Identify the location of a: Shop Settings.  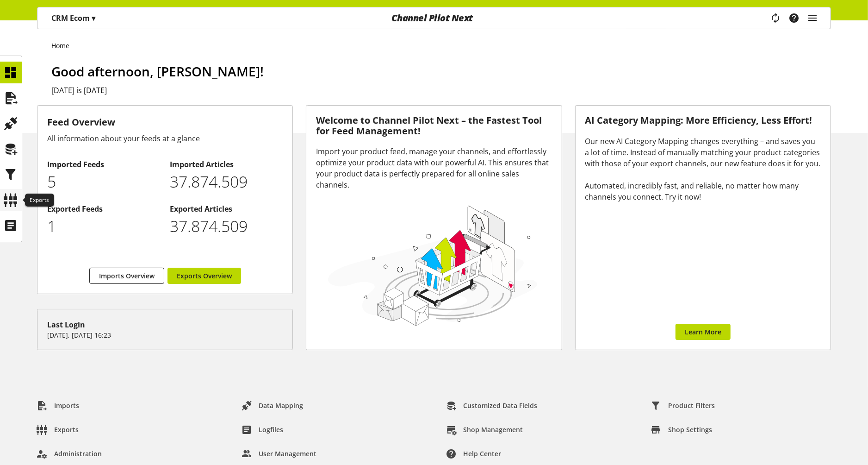
(682, 430).